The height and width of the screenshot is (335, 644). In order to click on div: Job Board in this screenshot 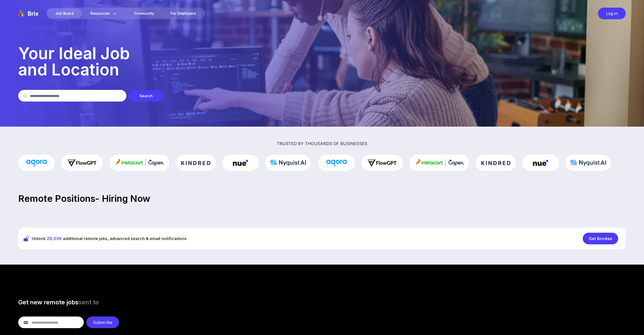, I will do `click(64, 13)`.